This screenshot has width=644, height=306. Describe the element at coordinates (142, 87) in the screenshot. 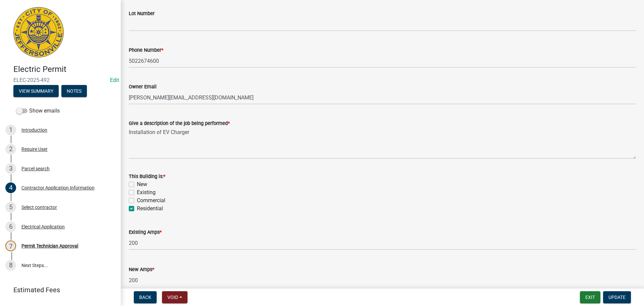

I see `label: Owner Email` at that location.